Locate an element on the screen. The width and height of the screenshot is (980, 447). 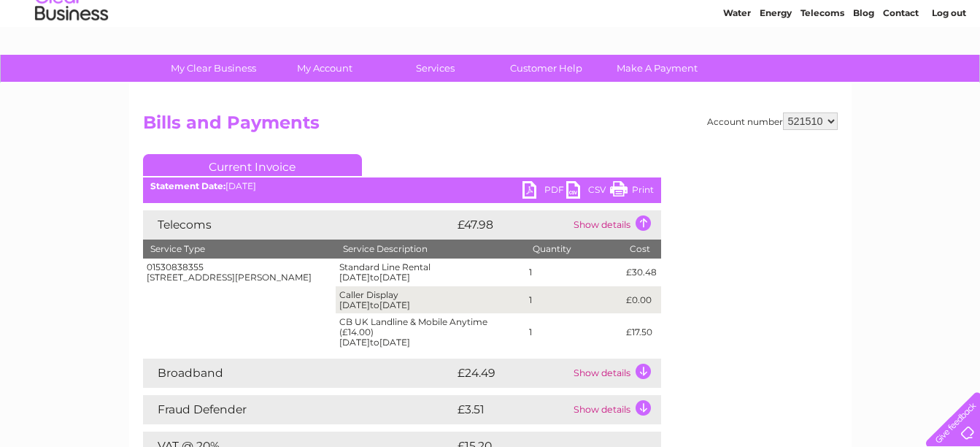
a: Telecoms is located at coordinates (823, 67).